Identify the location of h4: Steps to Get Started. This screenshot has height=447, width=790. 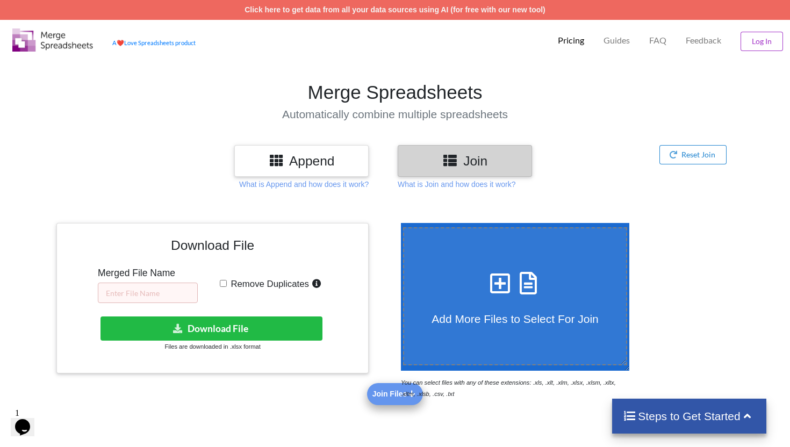
(689, 416).